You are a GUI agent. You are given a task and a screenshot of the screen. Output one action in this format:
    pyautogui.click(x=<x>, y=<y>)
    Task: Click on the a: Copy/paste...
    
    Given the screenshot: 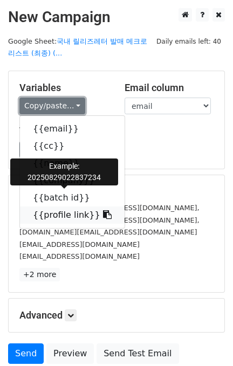 What is the action you would take?
    pyautogui.click(x=52, y=106)
    